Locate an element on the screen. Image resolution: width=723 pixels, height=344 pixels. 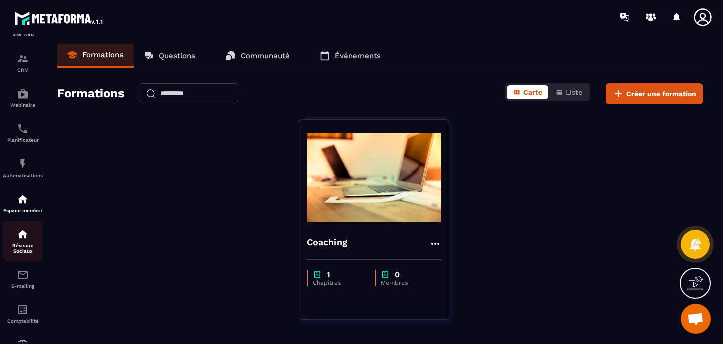
p: 0 is located at coordinates (397, 274).